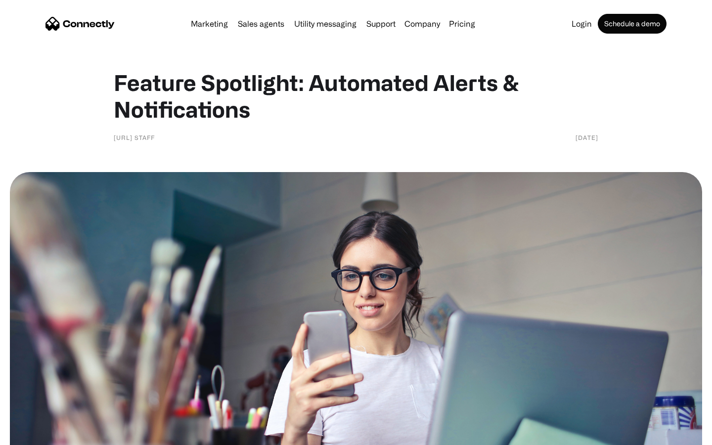 This screenshot has width=712, height=445. Describe the element at coordinates (422, 24) in the screenshot. I see `div: Company` at that location.